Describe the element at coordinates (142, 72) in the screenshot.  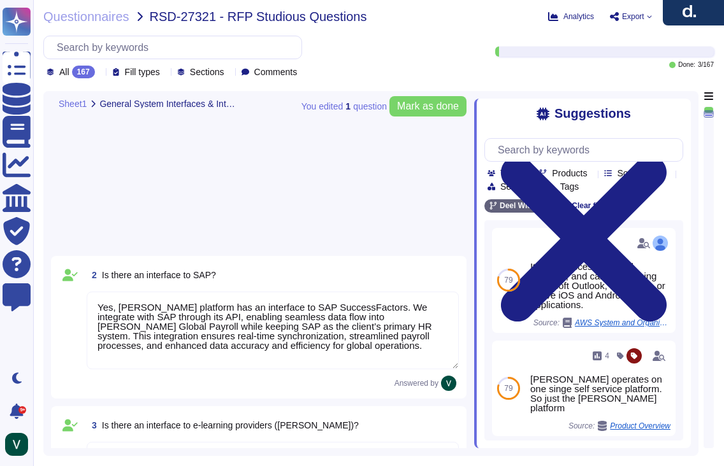
I see `span: Fill types` at that location.